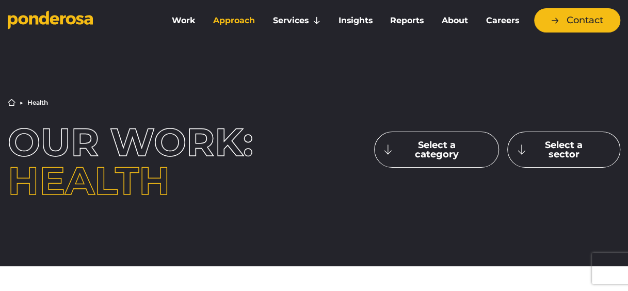 This screenshot has width=628, height=291. Describe the element at coordinates (78, 21) in the screenshot. I see `a: Go to homepage` at that location.